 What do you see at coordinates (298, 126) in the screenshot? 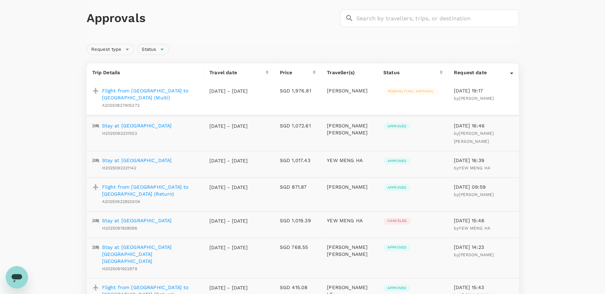
I see `p: SGD 1,072.61` at bounding box center [298, 126].